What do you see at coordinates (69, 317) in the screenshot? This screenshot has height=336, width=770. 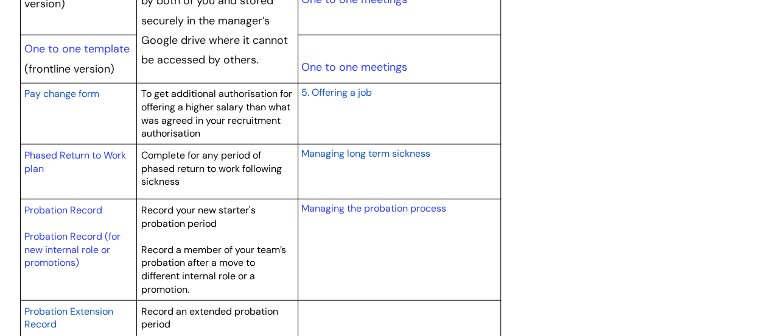 I see `span: Probation Extension Record` at bounding box center [69, 317].